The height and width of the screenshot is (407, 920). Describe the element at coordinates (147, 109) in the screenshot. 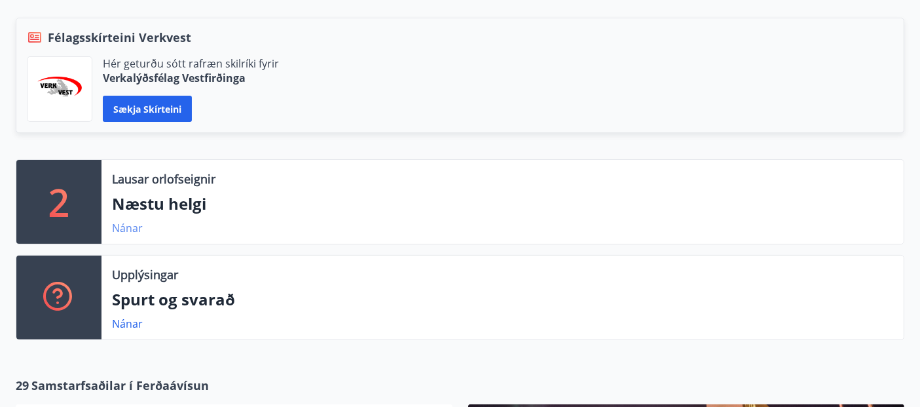

I see `button: Sækja skírteini` at that location.